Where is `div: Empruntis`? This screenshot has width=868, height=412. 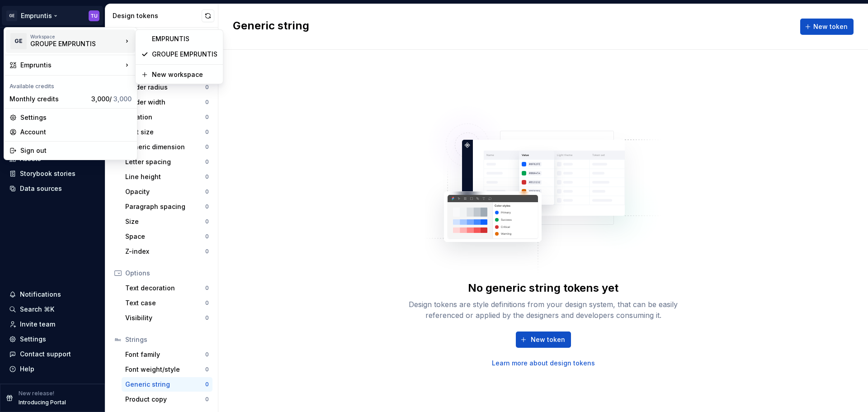
div: Empruntis is located at coordinates (72, 65).